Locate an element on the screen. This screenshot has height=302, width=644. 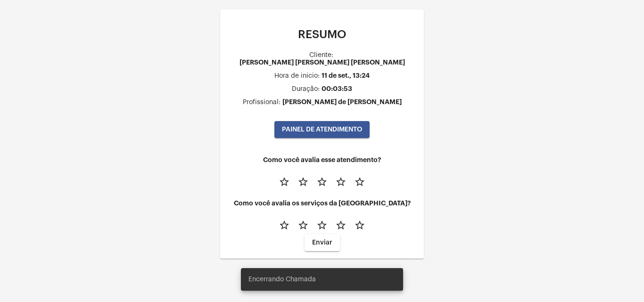
p: RESUMO is located at coordinates (322, 34).